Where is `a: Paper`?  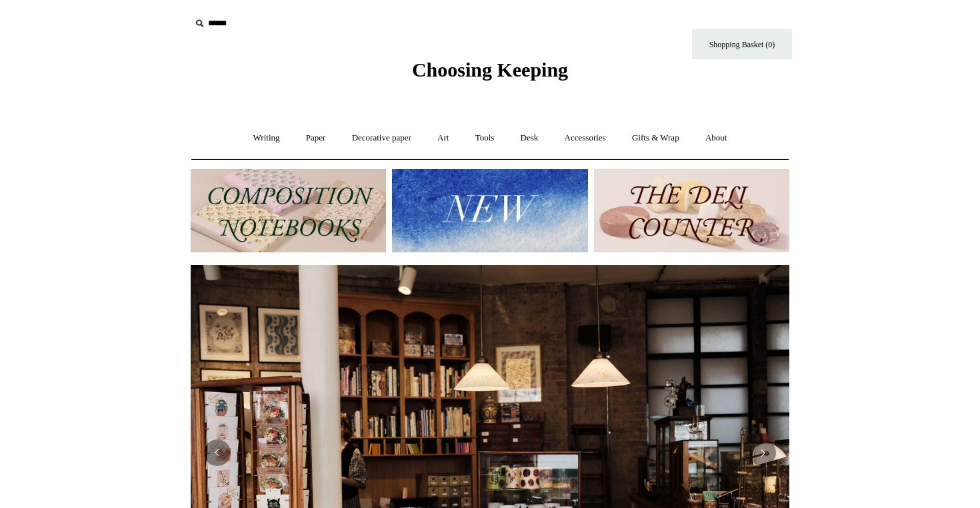 a: Paper is located at coordinates (316, 138).